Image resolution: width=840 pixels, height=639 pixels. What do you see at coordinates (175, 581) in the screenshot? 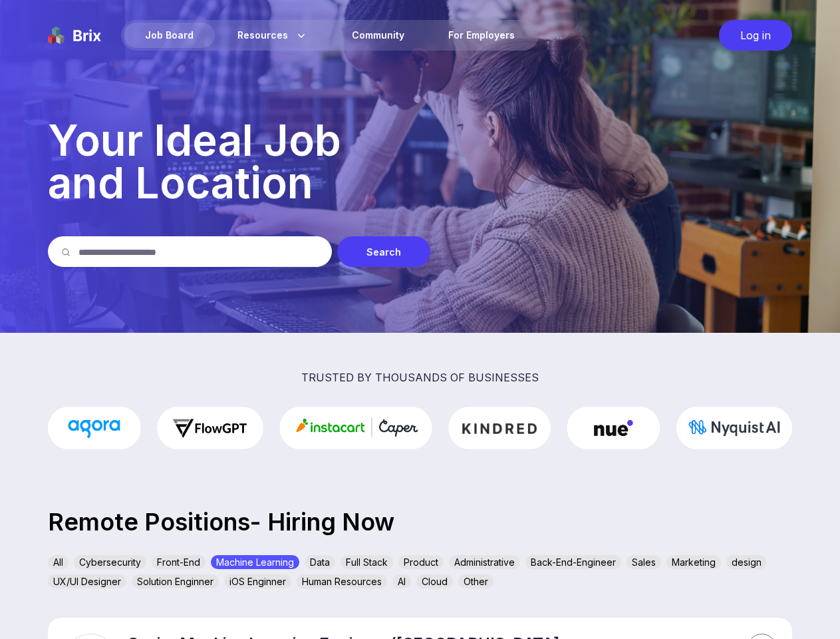
I see `div: Solution Enginner` at bounding box center [175, 581].